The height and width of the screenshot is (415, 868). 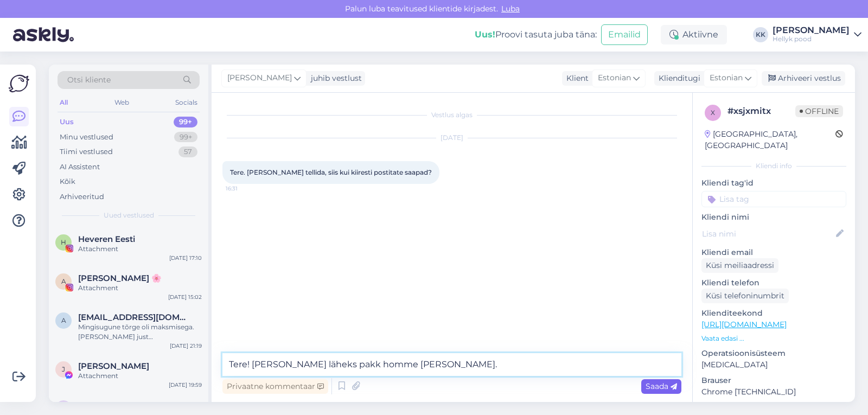 What do you see at coordinates (677, 78) in the screenshot?
I see `div: Klienditugi` at bounding box center [677, 78].